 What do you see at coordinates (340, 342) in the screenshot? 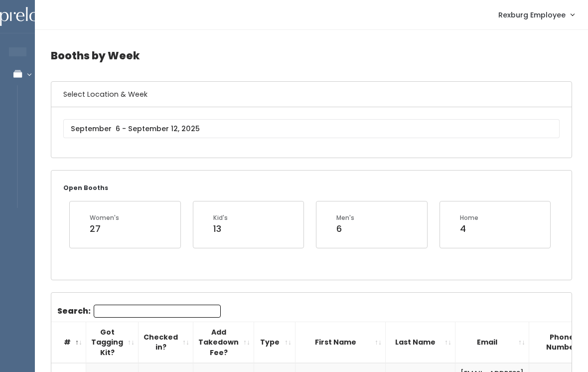
I see `th: First Name: activate to sort column ascending` at bounding box center [340, 342].